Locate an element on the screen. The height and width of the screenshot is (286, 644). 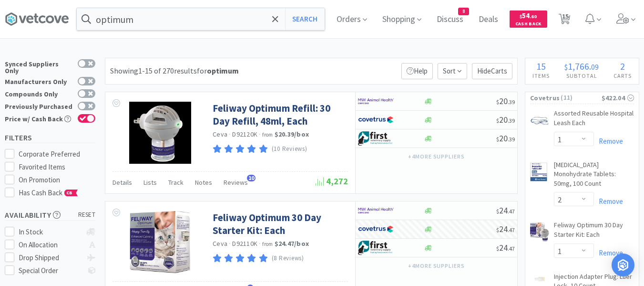
span: Covetrus is located at coordinates (544, 98).